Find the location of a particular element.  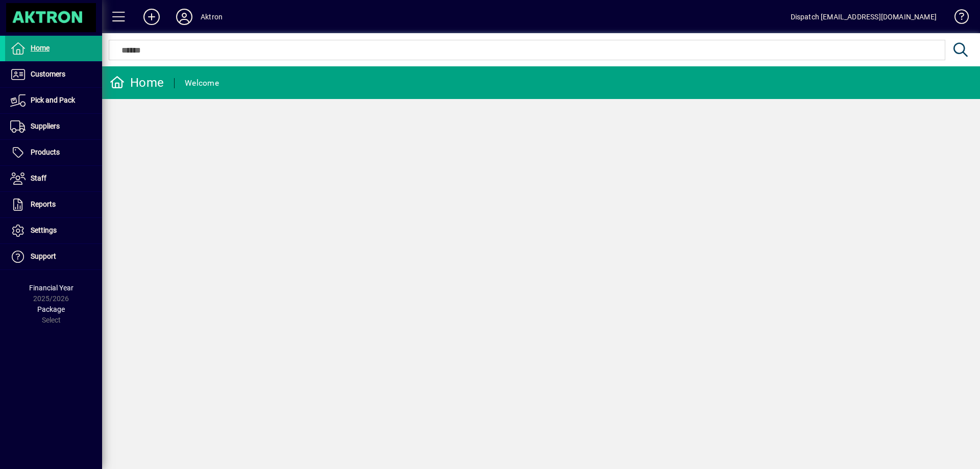

a: Products is located at coordinates (54, 153).